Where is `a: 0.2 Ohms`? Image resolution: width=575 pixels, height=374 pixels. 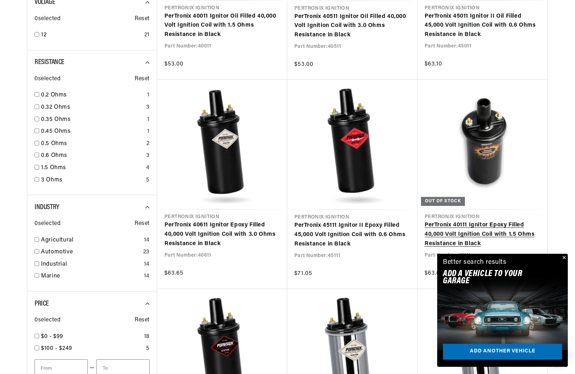
a: 0.2 Ohms is located at coordinates (92, 95).